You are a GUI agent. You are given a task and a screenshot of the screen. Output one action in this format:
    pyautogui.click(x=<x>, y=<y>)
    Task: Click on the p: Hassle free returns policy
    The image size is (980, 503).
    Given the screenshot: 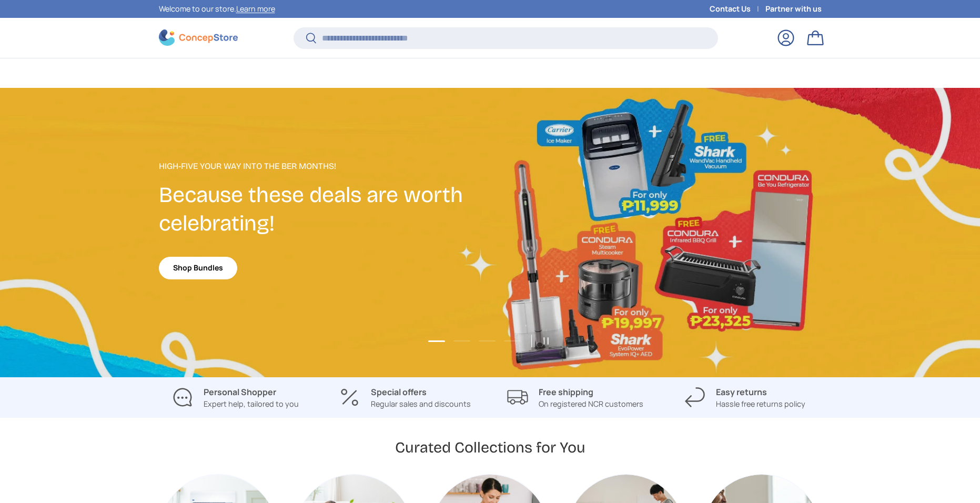 What is the action you would take?
    pyautogui.click(x=761, y=404)
    